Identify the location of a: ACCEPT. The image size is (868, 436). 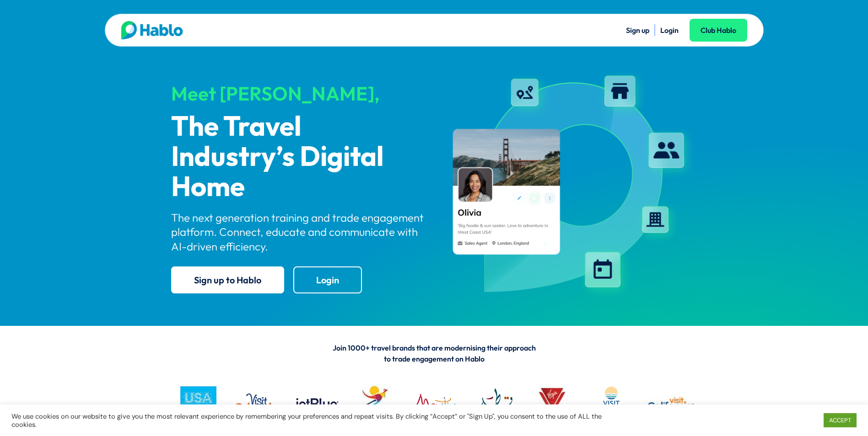
(840, 420).